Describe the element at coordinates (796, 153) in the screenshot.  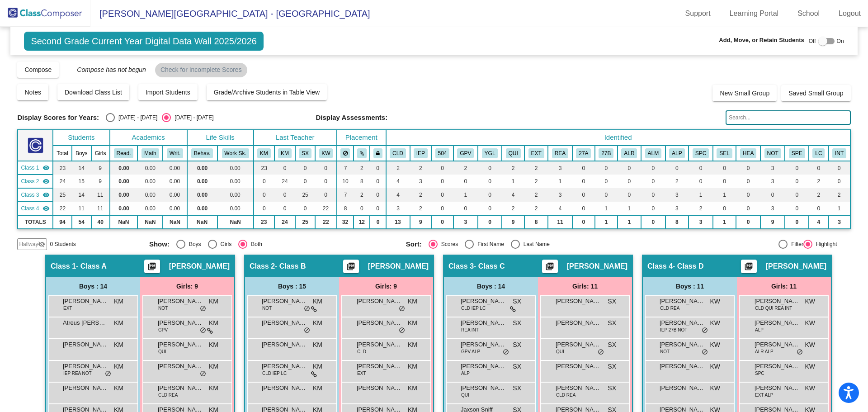
I see `th: Special Class Behaviors` at that location.